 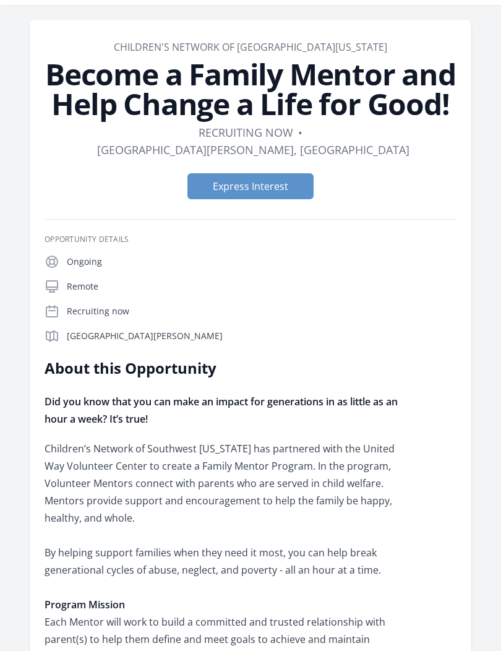 I want to click on strong: Program Mission, so click(x=85, y=605).